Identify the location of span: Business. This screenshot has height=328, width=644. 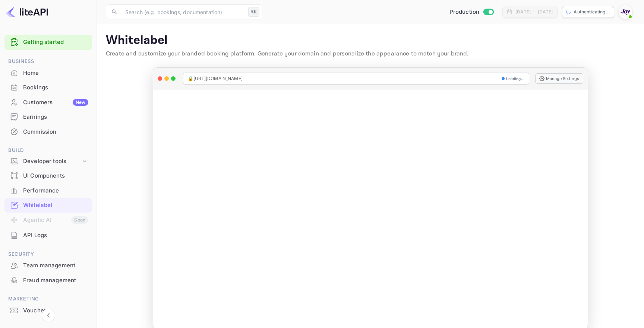
(48, 61).